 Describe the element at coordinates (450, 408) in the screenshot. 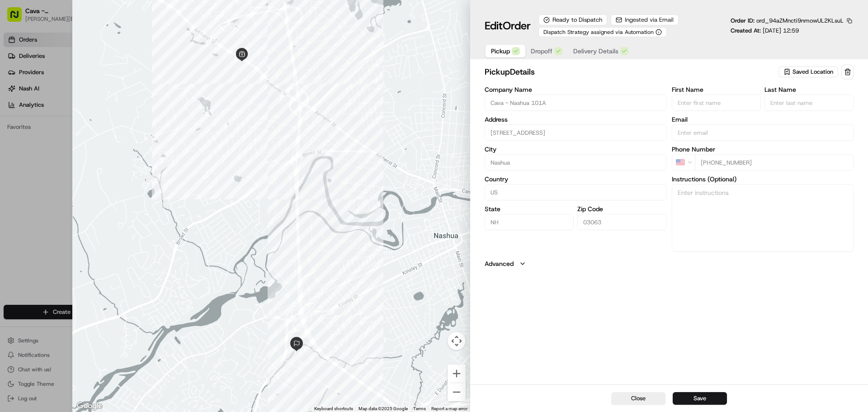

I see `a: Report a map error` at that location.